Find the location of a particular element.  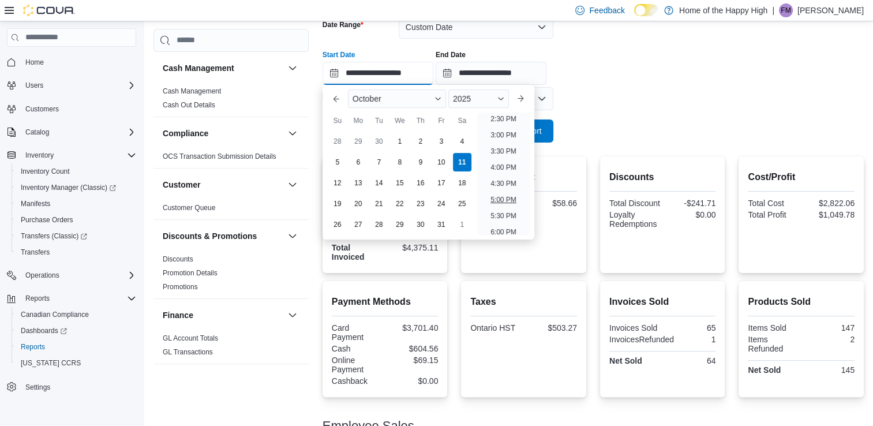

button: Transfers is located at coordinates (76, 252).